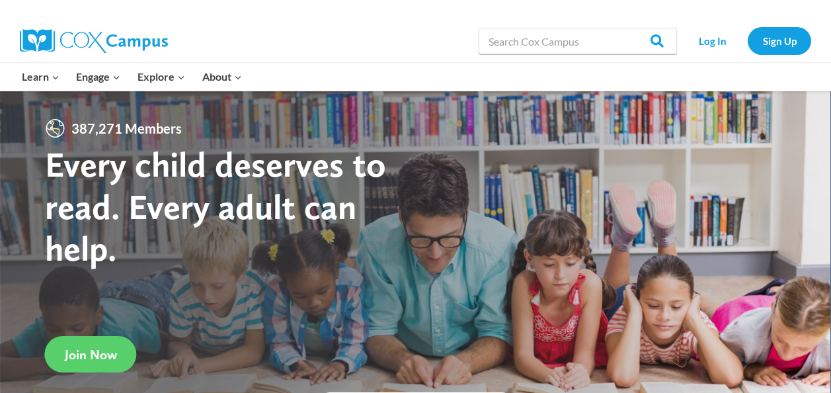 The height and width of the screenshot is (393, 831). I want to click on img: Cox Campus, so click(94, 41).